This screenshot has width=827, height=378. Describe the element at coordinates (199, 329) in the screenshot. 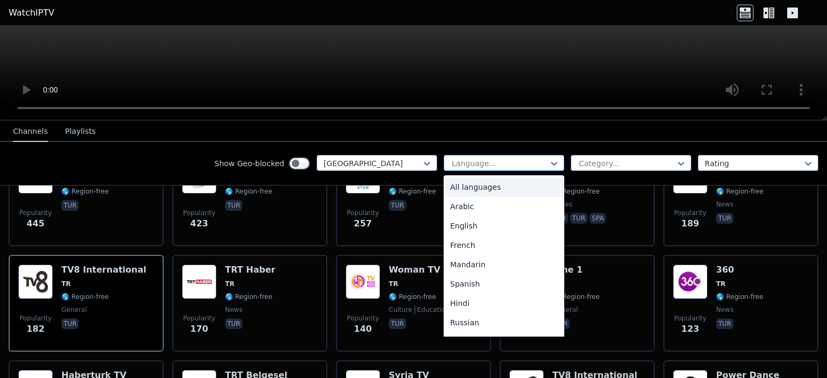

I see `span: 170` at that location.